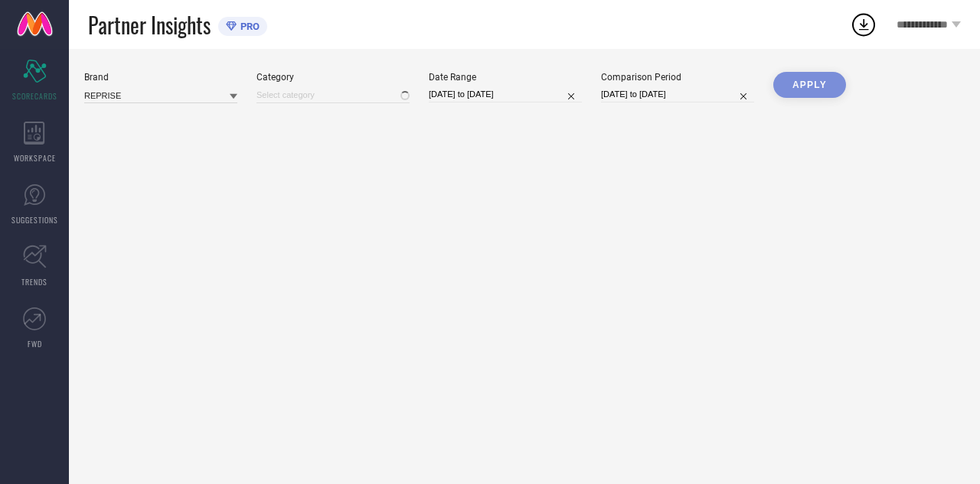  Describe the element at coordinates (34, 282) in the screenshot. I see `span: TRENDS` at that location.